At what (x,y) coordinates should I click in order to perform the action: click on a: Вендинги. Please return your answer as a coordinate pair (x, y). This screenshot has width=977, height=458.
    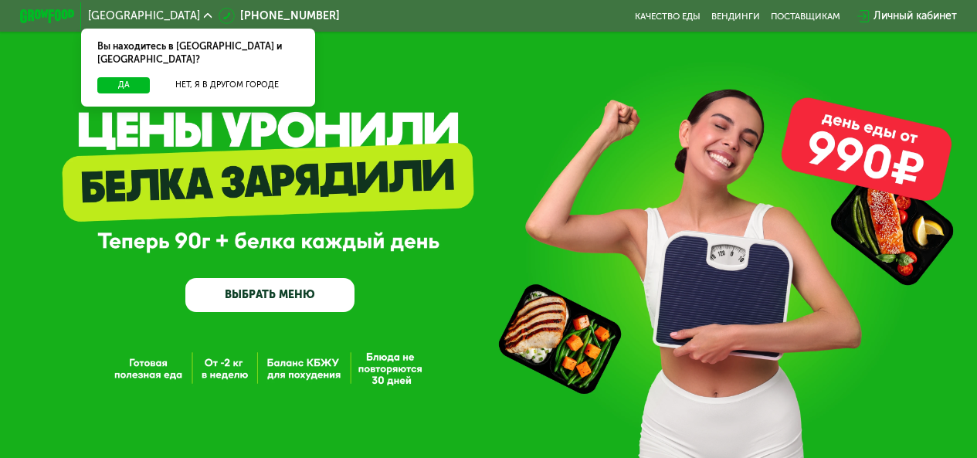
    Looking at the image, I should click on (735, 16).